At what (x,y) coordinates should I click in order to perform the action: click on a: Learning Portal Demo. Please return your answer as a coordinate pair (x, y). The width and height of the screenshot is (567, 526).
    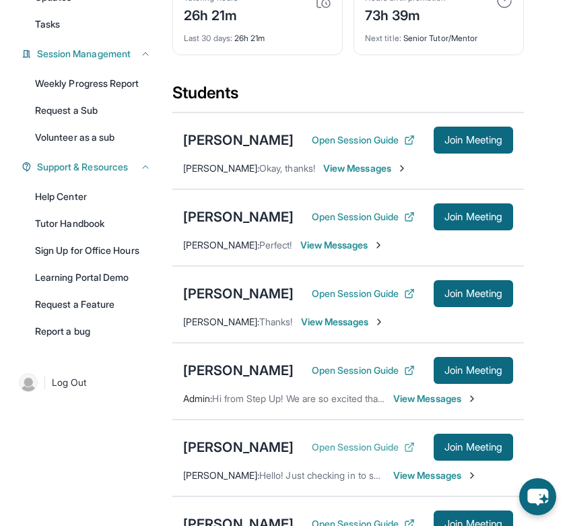
    Looking at the image, I should click on (93, 277).